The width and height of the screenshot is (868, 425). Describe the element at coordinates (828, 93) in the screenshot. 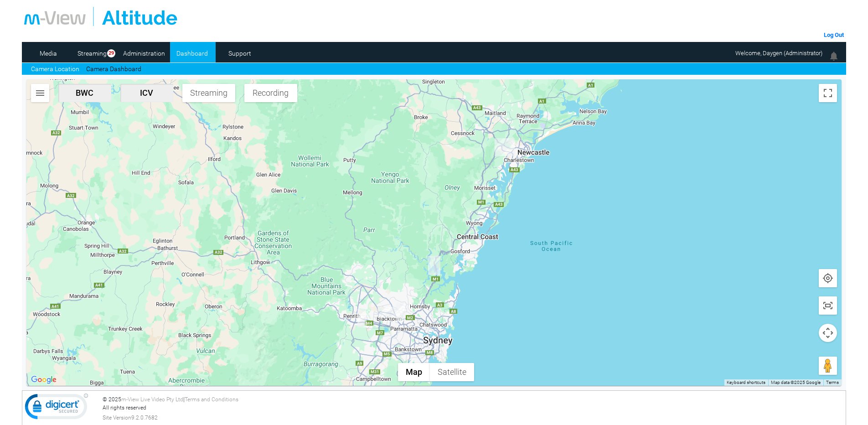

I see `button: Toggle fullscreen view` at that location.